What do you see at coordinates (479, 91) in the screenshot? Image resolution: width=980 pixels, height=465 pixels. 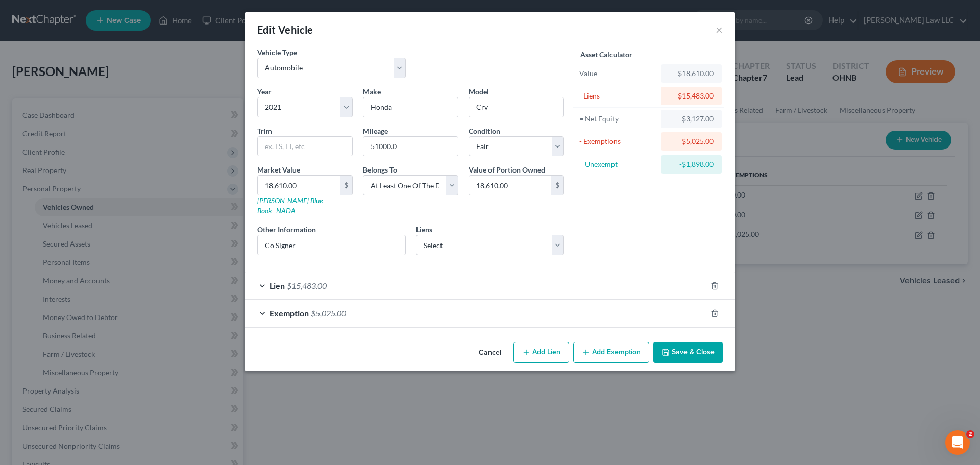 I see `label: Model` at bounding box center [479, 91].